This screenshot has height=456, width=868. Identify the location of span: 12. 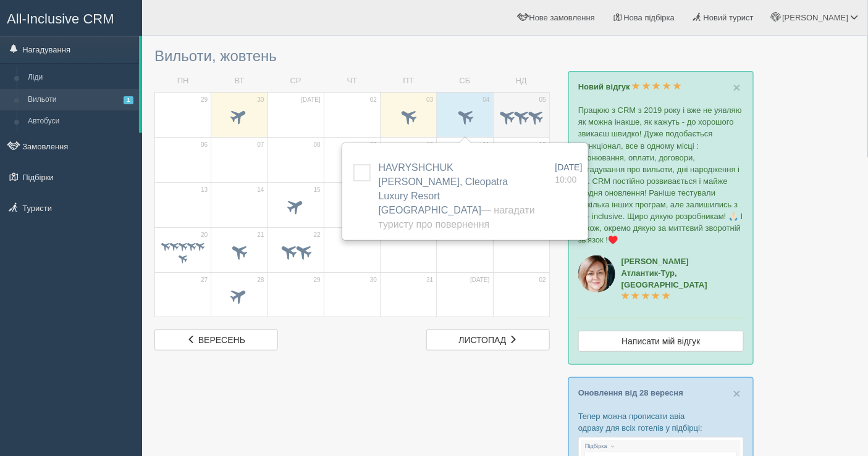
(542, 145).